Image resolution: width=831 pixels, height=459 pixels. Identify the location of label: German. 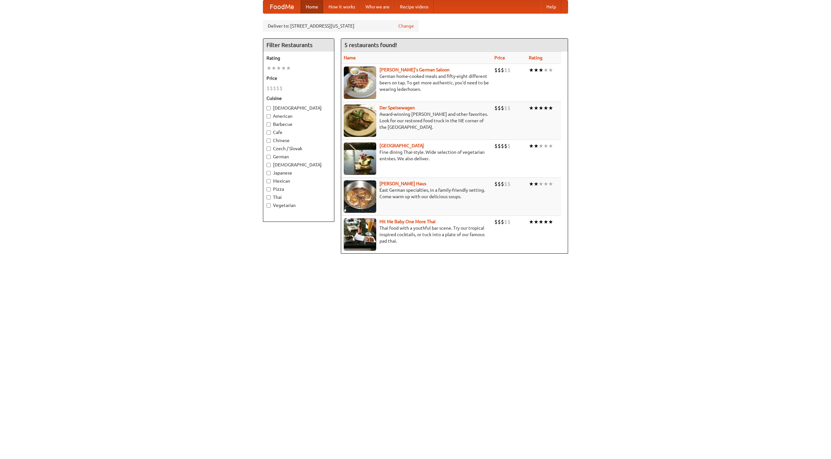
(299, 157).